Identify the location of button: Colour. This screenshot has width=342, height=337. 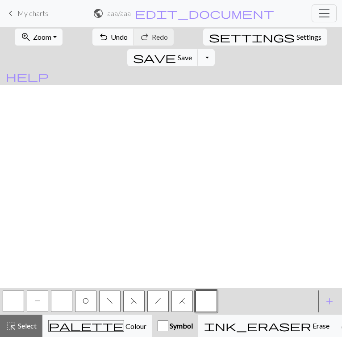
(97, 326).